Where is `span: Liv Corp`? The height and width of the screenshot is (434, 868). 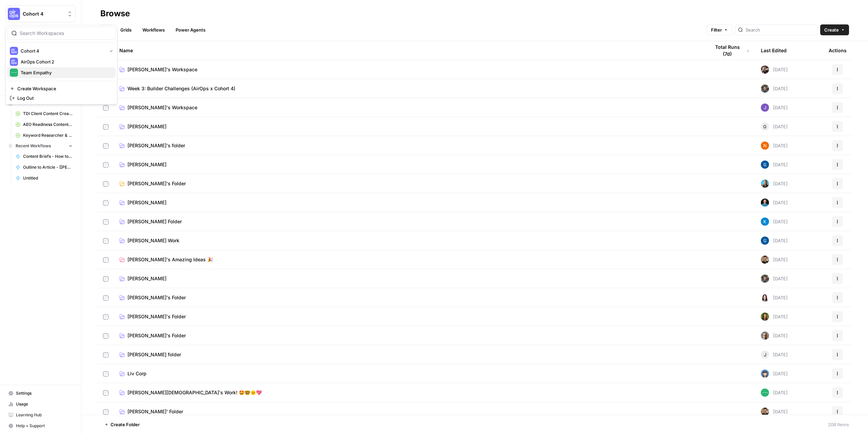 span: Liv Corp is located at coordinates (137, 374).